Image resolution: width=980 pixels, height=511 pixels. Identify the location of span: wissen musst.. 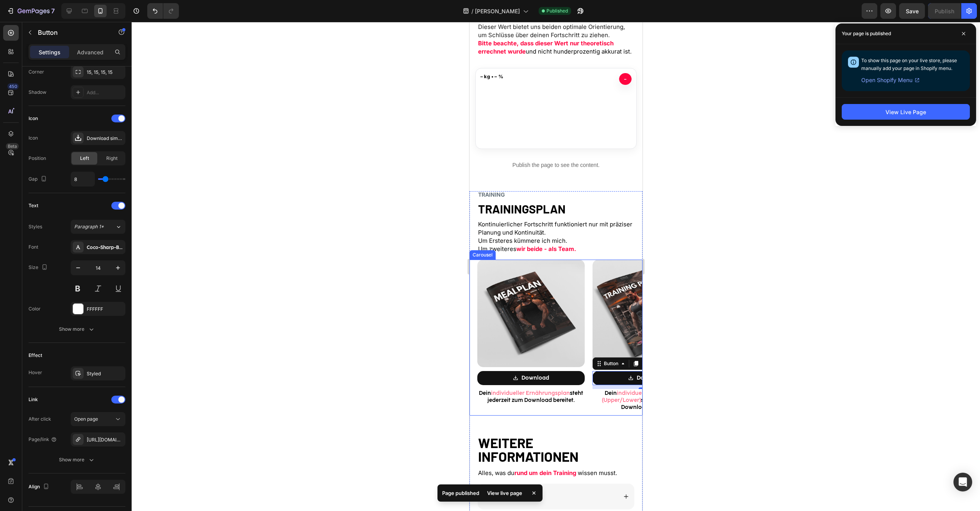
(127, 451).